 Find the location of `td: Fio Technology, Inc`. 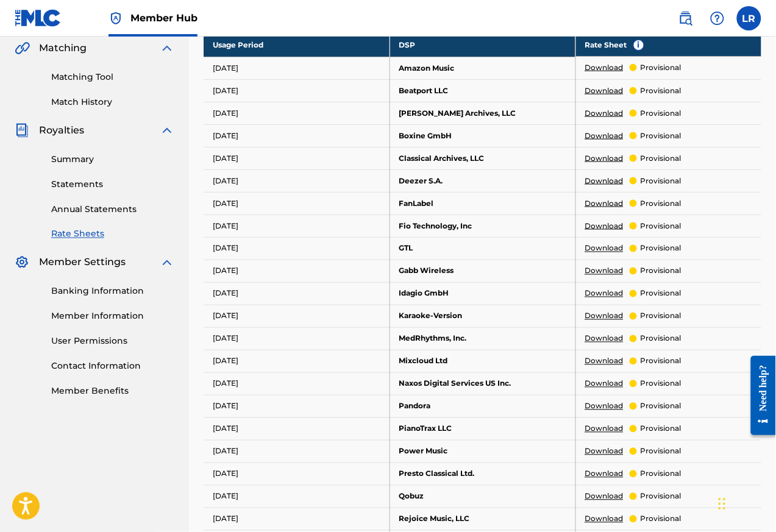

td: Fio Technology, Inc is located at coordinates (482, 225).